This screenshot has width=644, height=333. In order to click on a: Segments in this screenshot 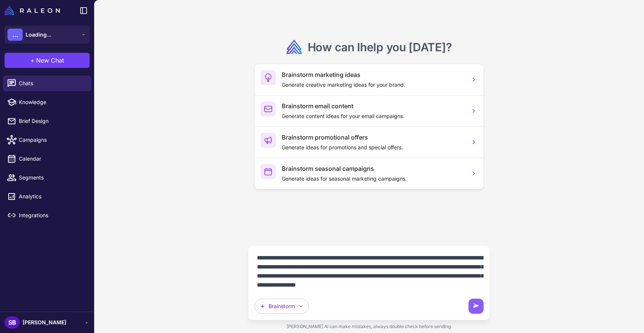, I will do `click(47, 177)`.